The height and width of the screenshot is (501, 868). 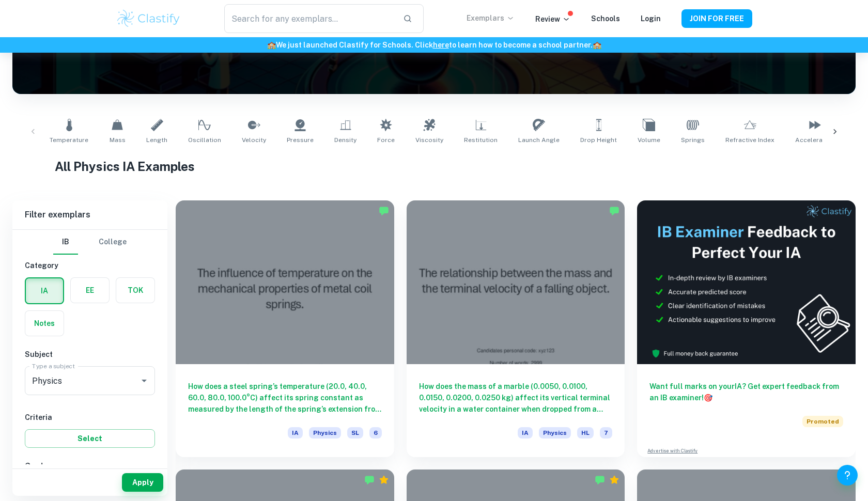 What do you see at coordinates (815, 140) in the screenshot?
I see `span: Acceleration` at bounding box center [815, 140].